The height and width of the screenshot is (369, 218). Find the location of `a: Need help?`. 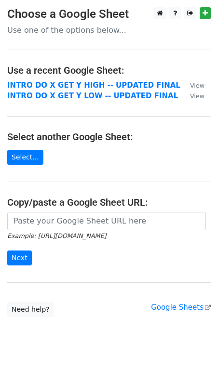

a: Need help? is located at coordinates (30, 309).